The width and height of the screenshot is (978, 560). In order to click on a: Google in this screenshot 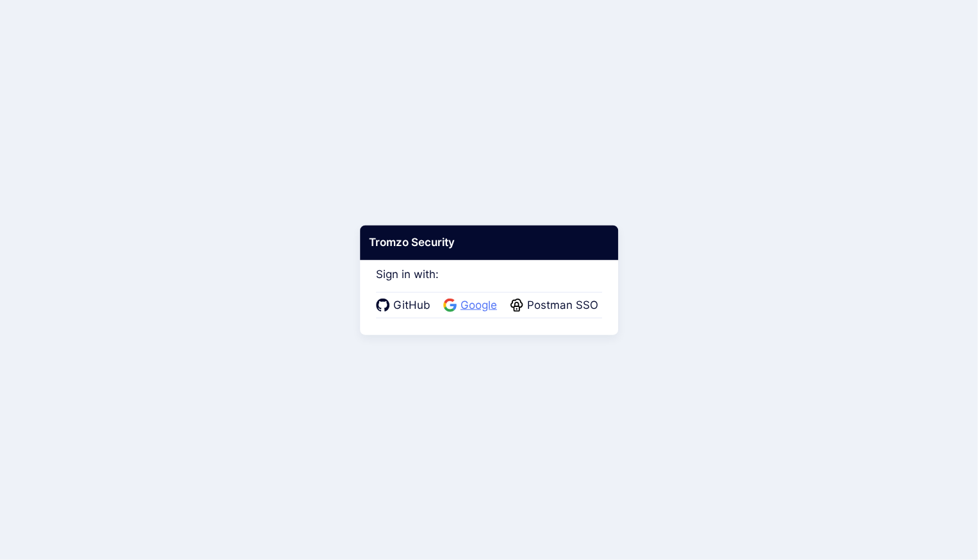, I will do `click(472, 306)`.